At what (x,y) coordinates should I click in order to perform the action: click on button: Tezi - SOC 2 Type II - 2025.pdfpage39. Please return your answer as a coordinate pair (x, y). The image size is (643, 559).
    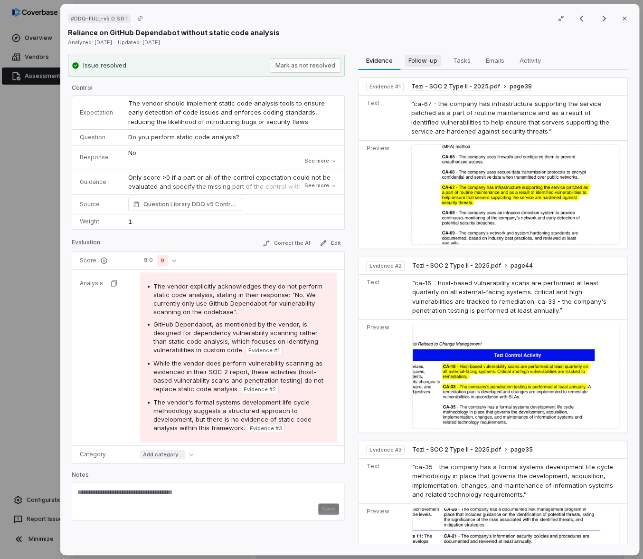
    Looking at the image, I should click on (472, 86).